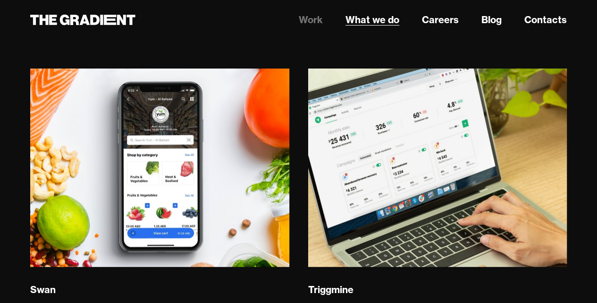 The width and height of the screenshot is (597, 303). I want to click on a: Contacts, so click(546, 20).